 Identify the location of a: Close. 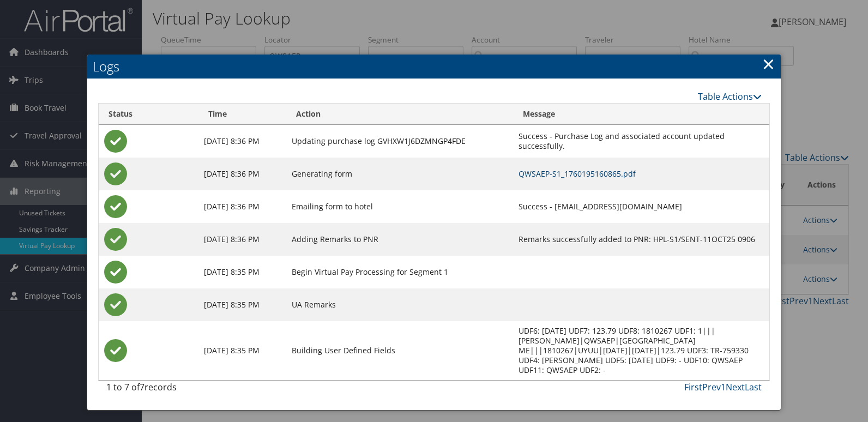
(768, 64).